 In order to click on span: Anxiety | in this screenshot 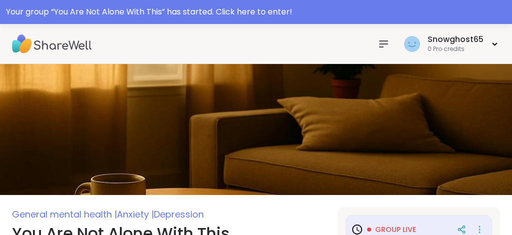, I will do `click(135, 214)`.